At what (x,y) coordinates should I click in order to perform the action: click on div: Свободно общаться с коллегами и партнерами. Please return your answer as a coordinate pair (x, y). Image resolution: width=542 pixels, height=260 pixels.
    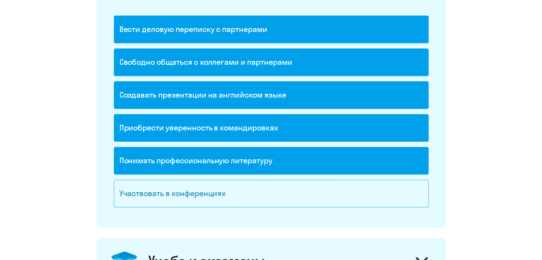
    Looking at the image, I should click on (271, 62).